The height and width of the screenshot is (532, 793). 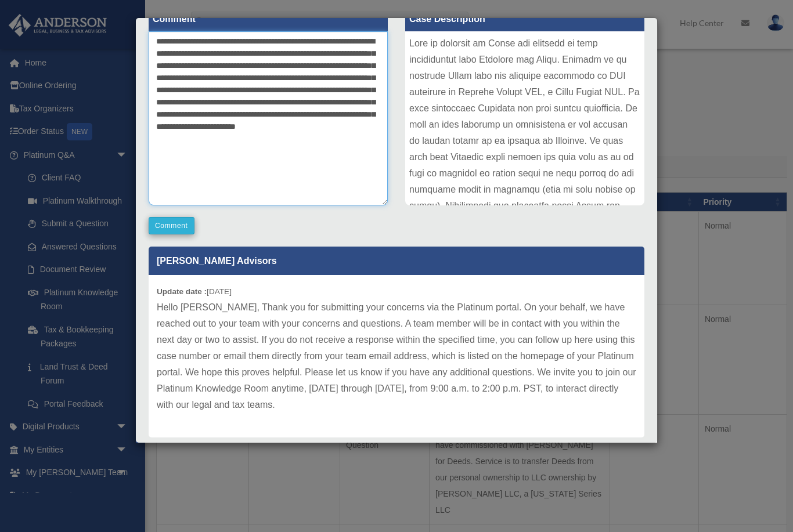 I want to click on b: Update date :, so click(x=182, y=291).